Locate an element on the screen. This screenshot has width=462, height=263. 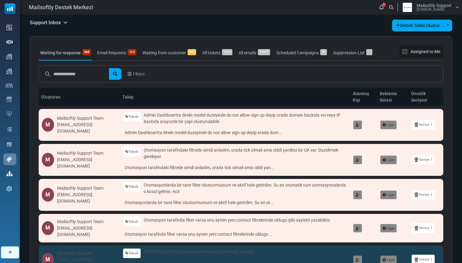
span: Mailsoftly Destek Merkezi is located at coordinates (61, 7).